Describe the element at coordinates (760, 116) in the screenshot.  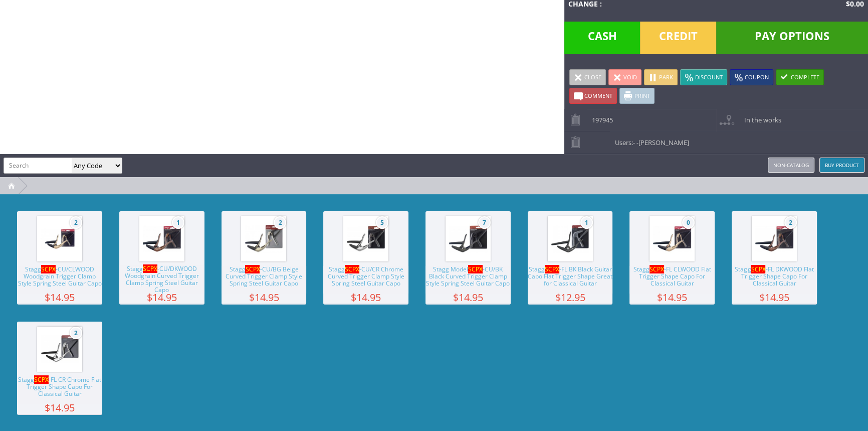
I see `span: In the works` at that location.